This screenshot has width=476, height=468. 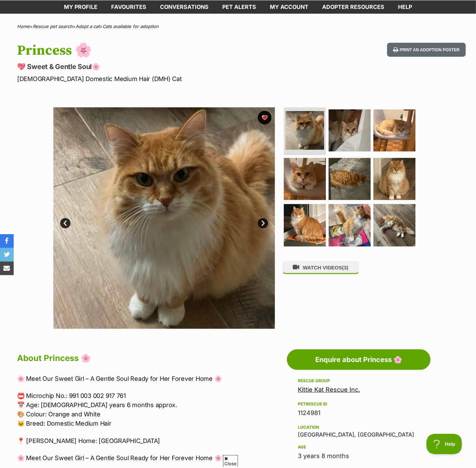 I want to click on a: My profile, so click(x=81, y=7).